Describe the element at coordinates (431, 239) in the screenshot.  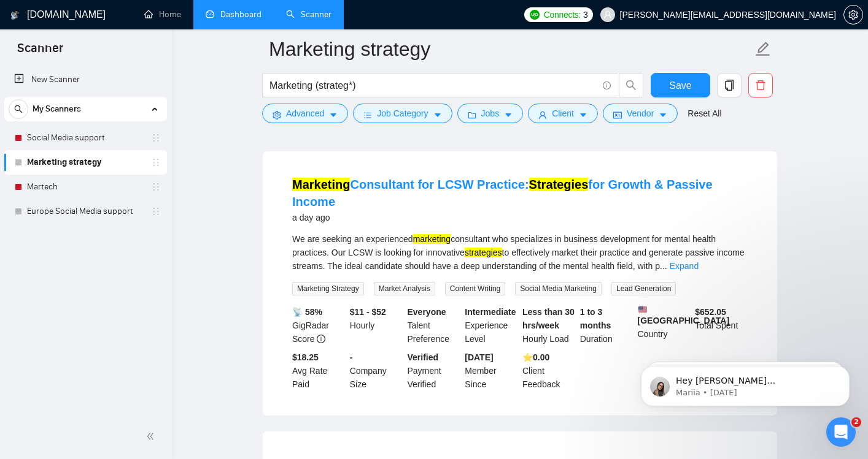
I see `mark: marketing` at that location.